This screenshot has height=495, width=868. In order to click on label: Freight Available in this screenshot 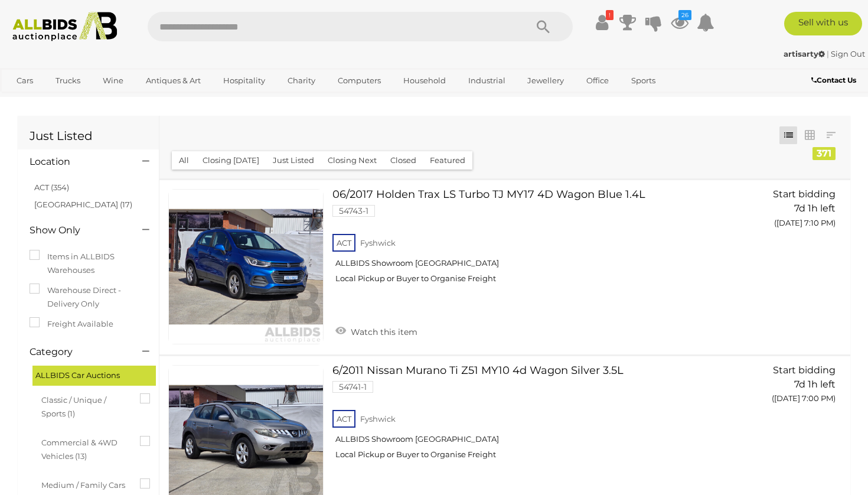, I will do `click(71, 323)`.